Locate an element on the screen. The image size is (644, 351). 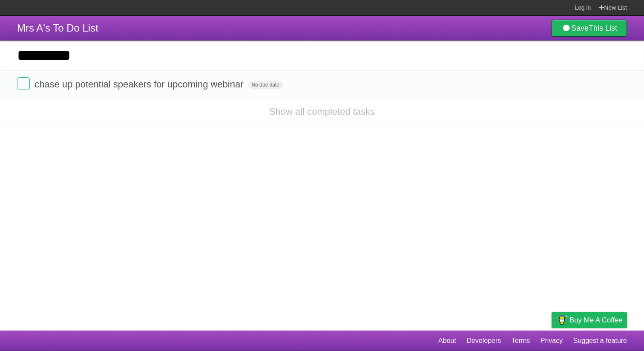
b: This List is located at coordinates (603, 28).